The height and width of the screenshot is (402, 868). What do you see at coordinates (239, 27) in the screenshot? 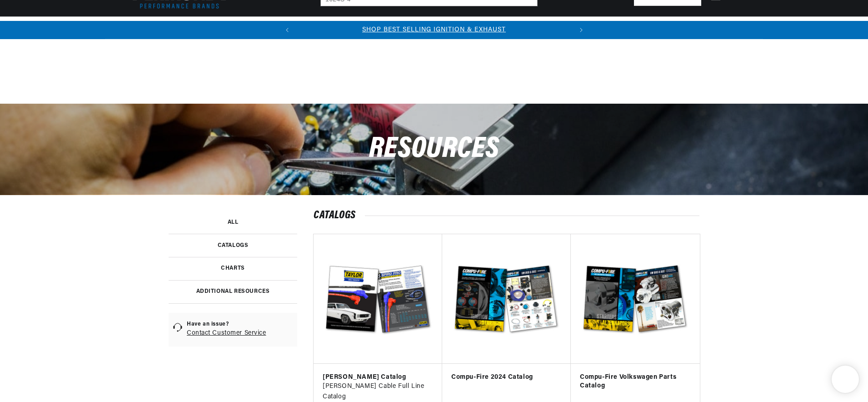
I see `summary: Coils & Distributors` at bounding box center [239, 27].